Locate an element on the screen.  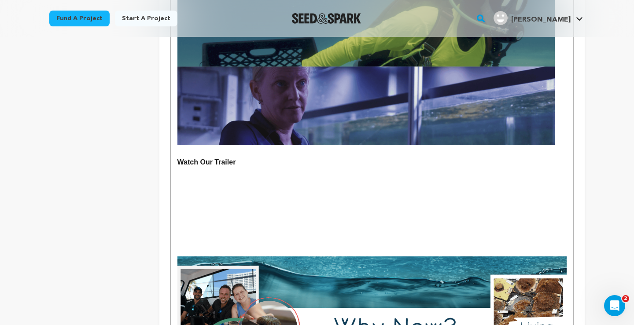
a: Larson A.'s Profile is located at coordinates (538, 17).